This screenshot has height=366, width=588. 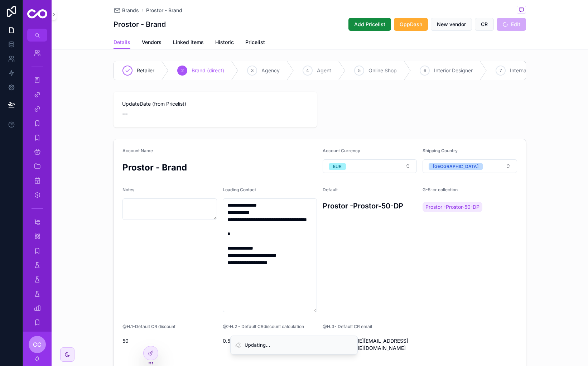 What do you see at coordinates (411, 24) in the screenshot?
I see `span: OppDash` at bounding box center [411, 24].